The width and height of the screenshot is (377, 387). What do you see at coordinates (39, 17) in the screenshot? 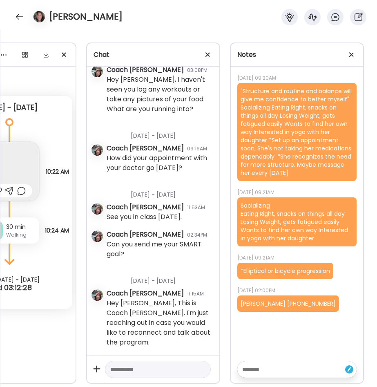
I see `img: avatars%2F0PCufjLOdIX5ZM5HrKLLmKMWgiU2` at bounding box center [39, 17].